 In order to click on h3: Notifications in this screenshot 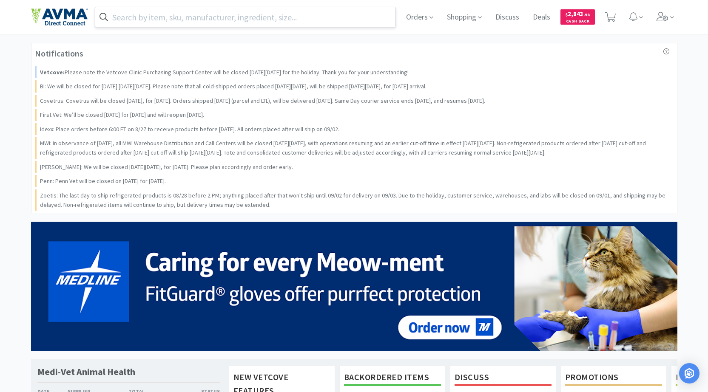, I will do `click(59, 54)`.